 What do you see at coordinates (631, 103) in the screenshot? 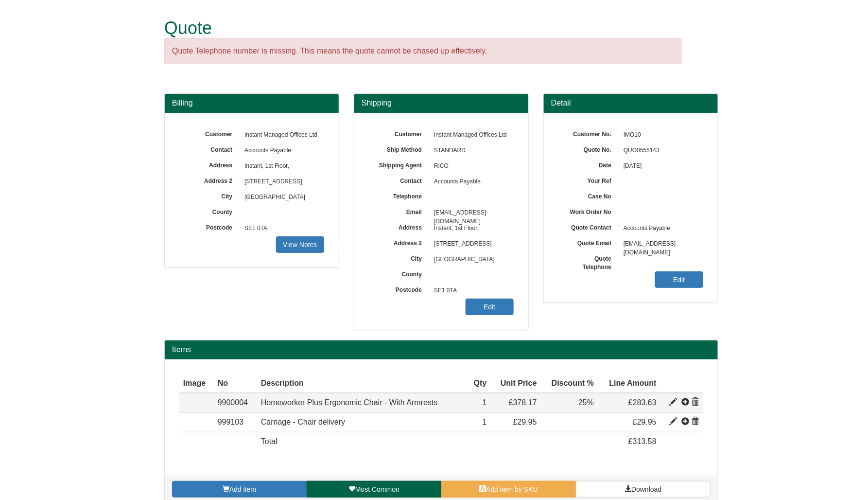
I see `h3: Detail` at bounding box center [631, 103].